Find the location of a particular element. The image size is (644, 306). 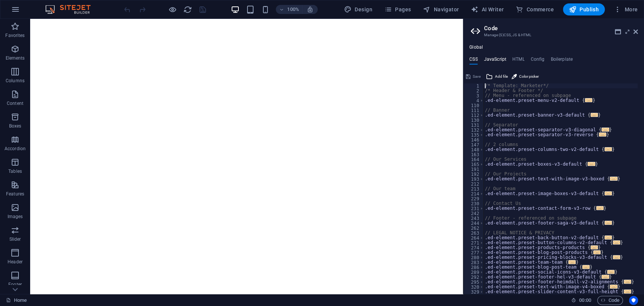

span: Color picker is located at coordinates (529, 77).